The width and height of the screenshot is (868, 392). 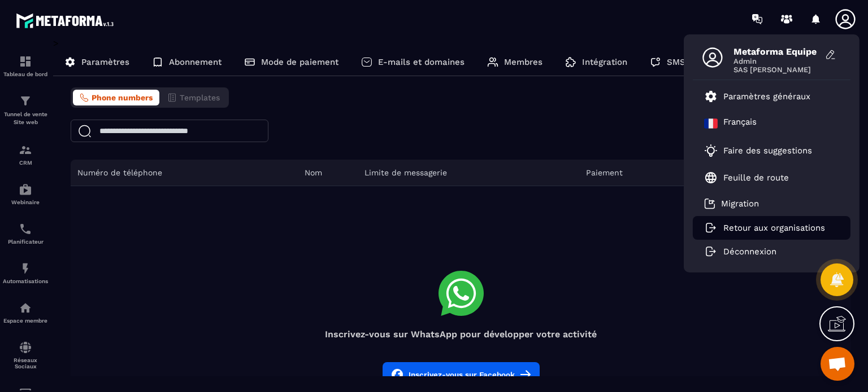 What do you see at coordinates (723, 62) in the screenshot?
I see `p: SMS / Emails / Webinaires` at bounding box center [723, 62].